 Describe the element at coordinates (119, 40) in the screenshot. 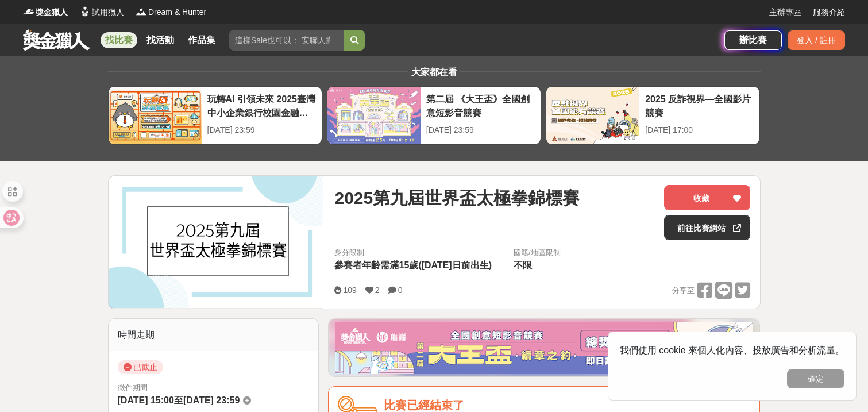

I see `a: 找比賽` at that location.